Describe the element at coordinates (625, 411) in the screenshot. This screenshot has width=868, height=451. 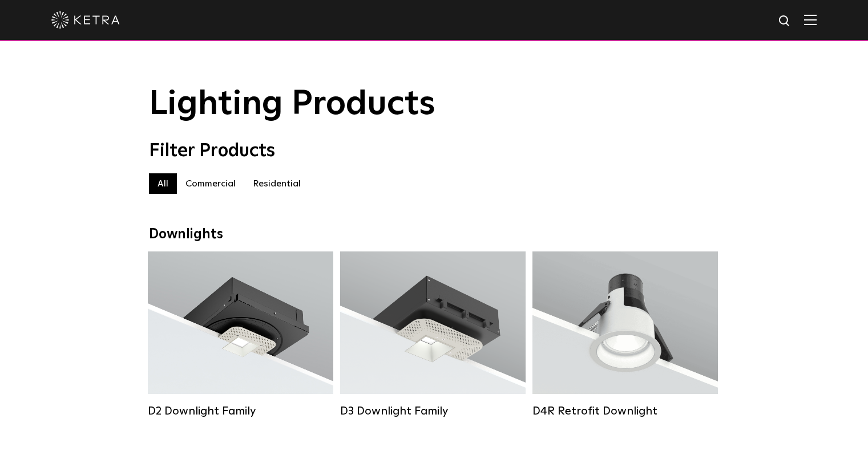
I see `div: D4R Retrofit Downlight` at that location.